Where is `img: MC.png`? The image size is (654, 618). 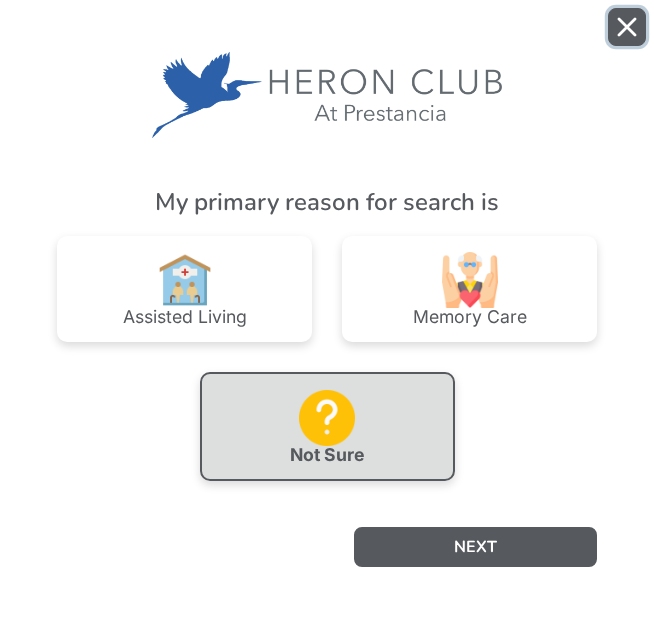
img: MC.png is located at coordinates (470, 280).